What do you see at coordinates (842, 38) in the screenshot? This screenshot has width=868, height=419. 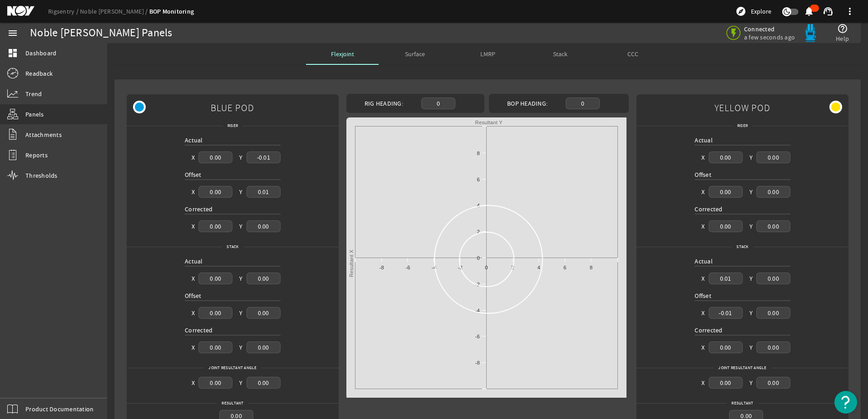 I see `span: Help` at bounding box center [842, 38].